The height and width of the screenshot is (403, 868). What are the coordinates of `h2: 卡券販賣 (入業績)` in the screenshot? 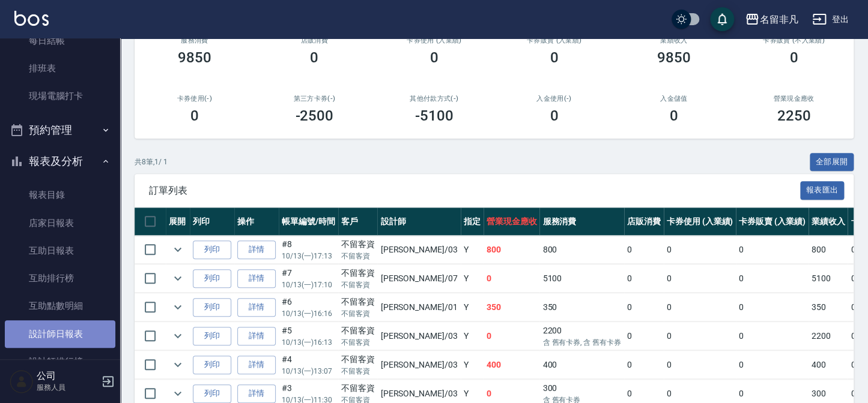 It's located at (554, 40).